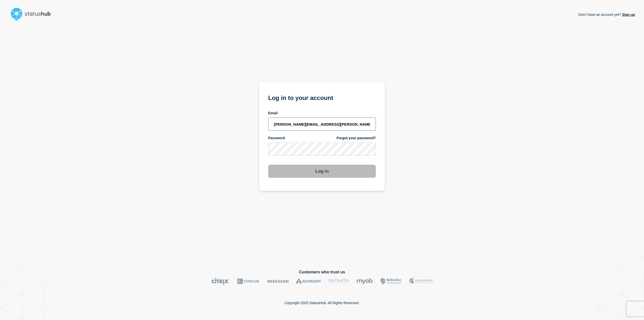 This screenshot has width=644, height=320. Describe the element at coordinates (248, 281) in the screenshot. I see `img: Concur logo` at that location.